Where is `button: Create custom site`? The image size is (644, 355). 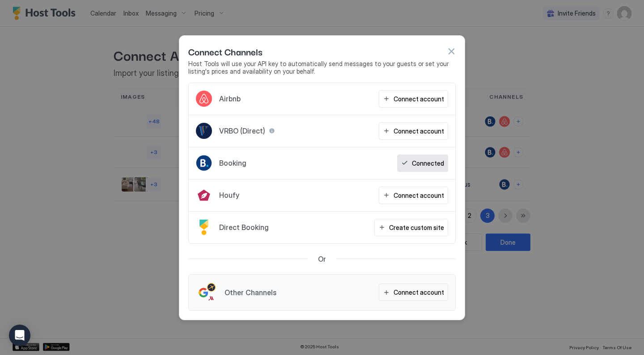 button: Create custom site is located at coordinates (411, 227).